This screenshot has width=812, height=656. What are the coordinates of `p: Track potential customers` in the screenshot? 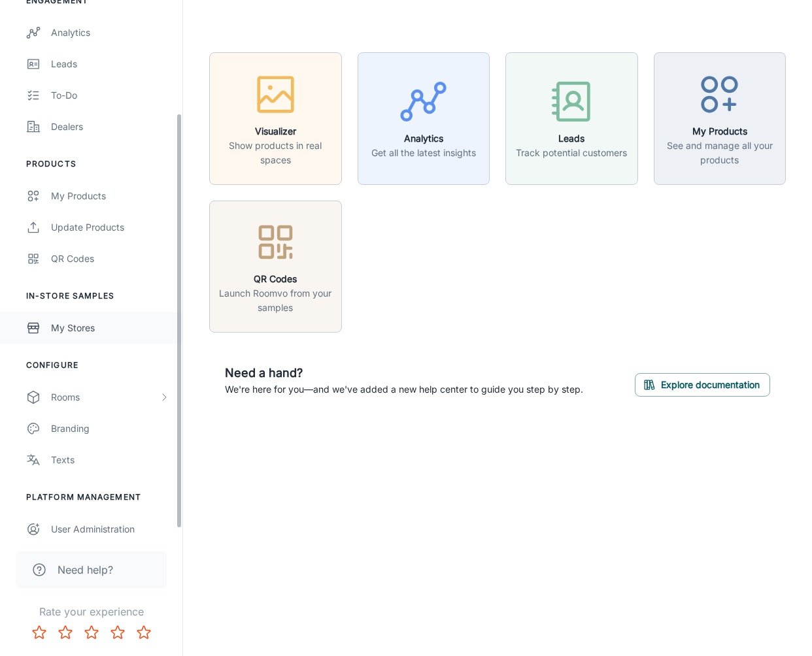 It's located at (571, 153).